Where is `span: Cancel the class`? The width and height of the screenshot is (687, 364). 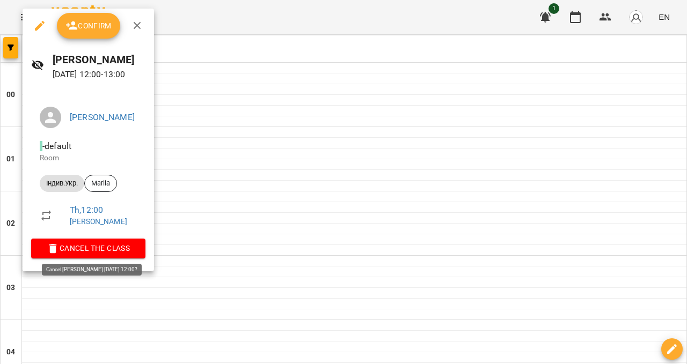
span: Cancel the class is located at coordinates (88, 248).